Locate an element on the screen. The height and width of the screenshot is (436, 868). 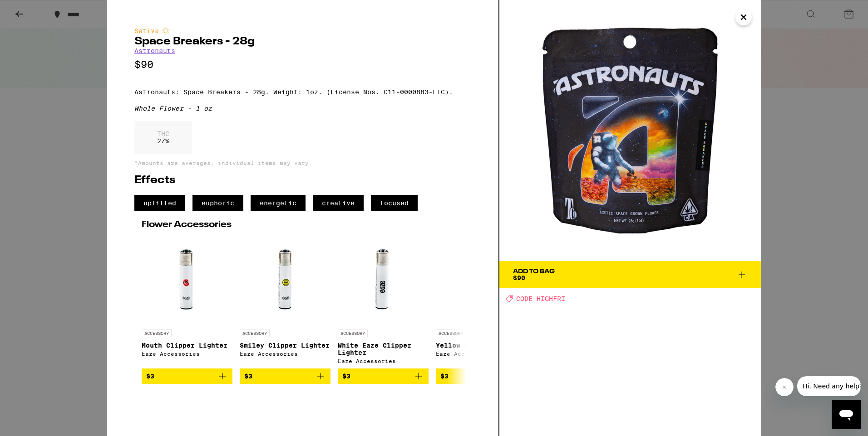
a: Open page for Yellow BIC Lighter from Eaze Accessories is located at coordinates (482, 301).